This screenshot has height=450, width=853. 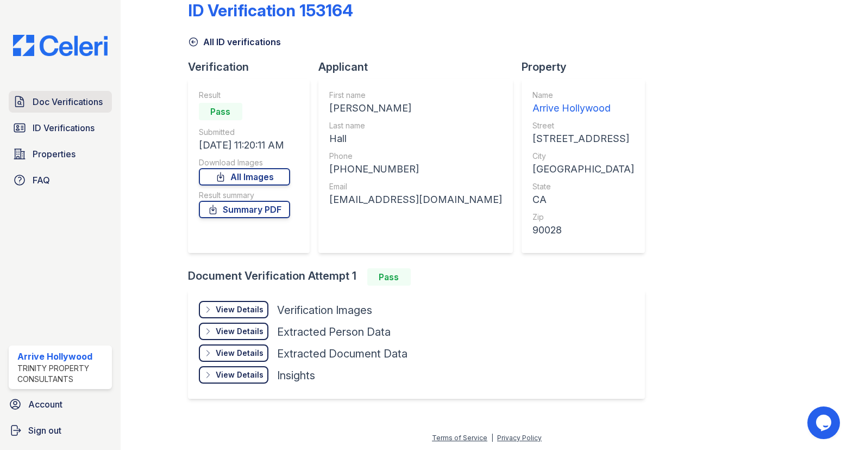 What do you see at coordinates (64, 128) in the screenshot?
I see `span: ID Verifications` at bounding box center [64, 128].